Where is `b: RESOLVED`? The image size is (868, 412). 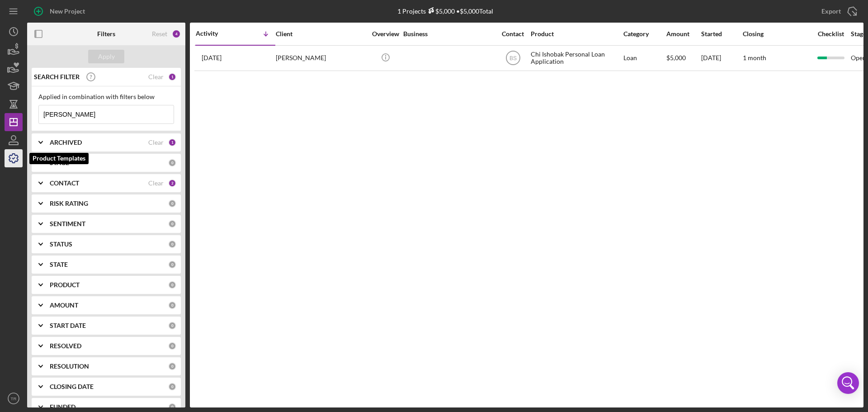
b: RESOLVED is located at coordinates (65, 346).